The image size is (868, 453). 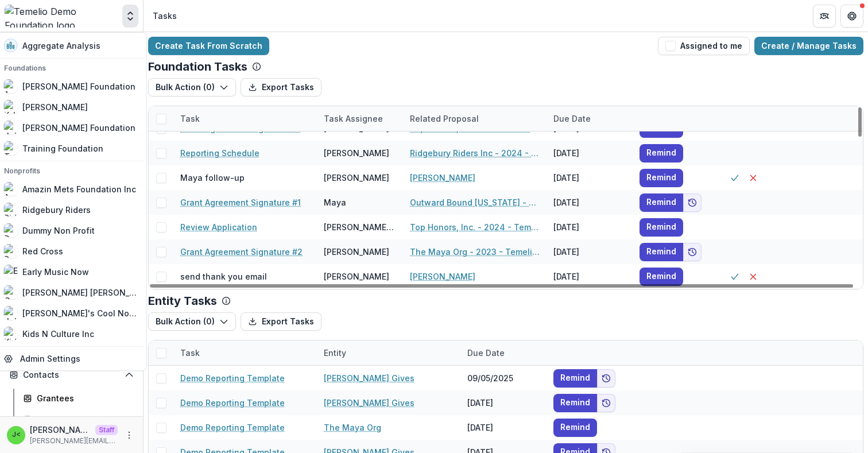 What do you see at coordinates (353, 427) in the screenshot?
I see `a: The Maya Org` at bounding box center [353, 427].